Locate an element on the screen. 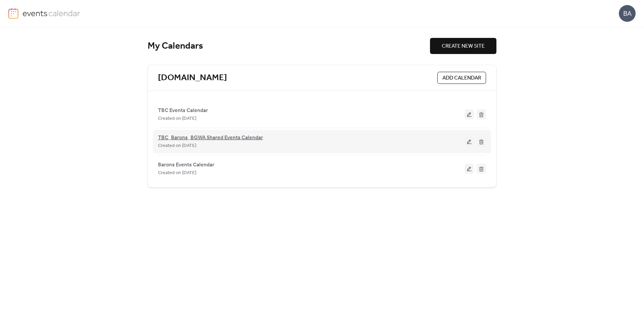 The width and height of the screenshot is (644, 317). a: TBC Events Calendar is located at coordinates (183, 111).